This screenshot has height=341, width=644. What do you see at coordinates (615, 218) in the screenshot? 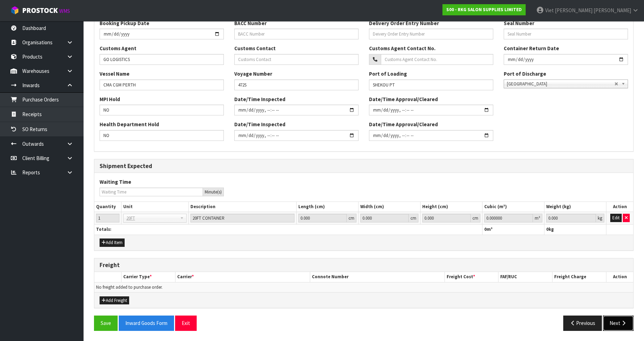
I see `button: Edit` at bounding box center [615, 218].